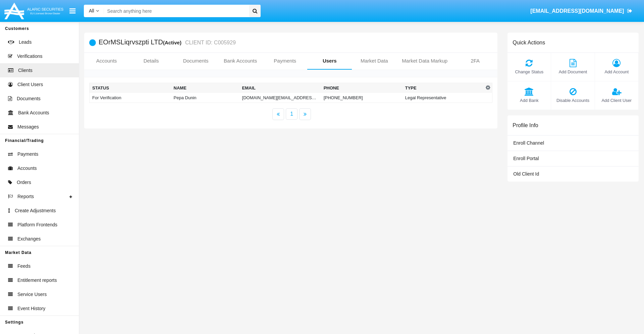 The height and width of the screenshot is (334, 644). I want to click on h6: Quick Actions, so click(529, 42).